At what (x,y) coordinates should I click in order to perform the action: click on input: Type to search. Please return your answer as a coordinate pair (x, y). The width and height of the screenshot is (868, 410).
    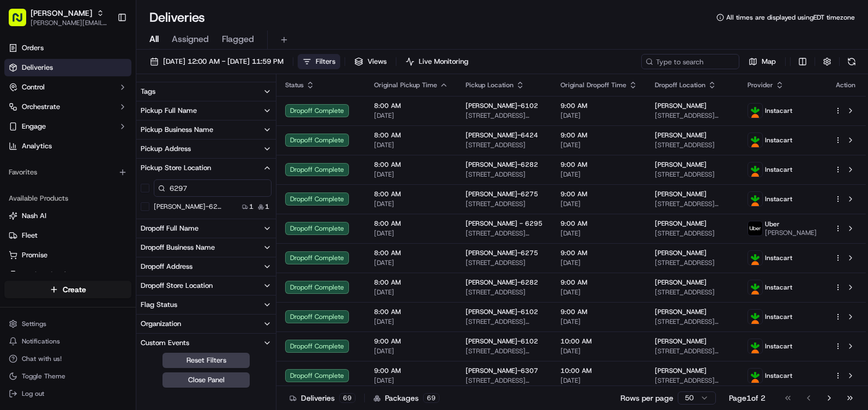
    Looking at the image, I should click on (691, 61).